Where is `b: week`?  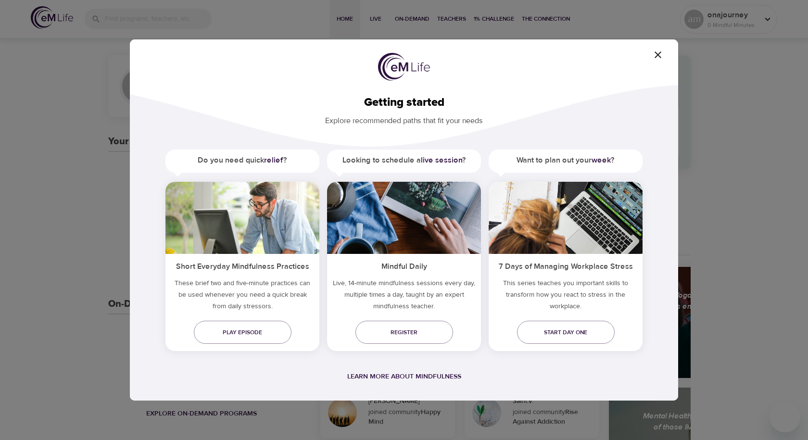 b: week is located at coordinates (601, 160).